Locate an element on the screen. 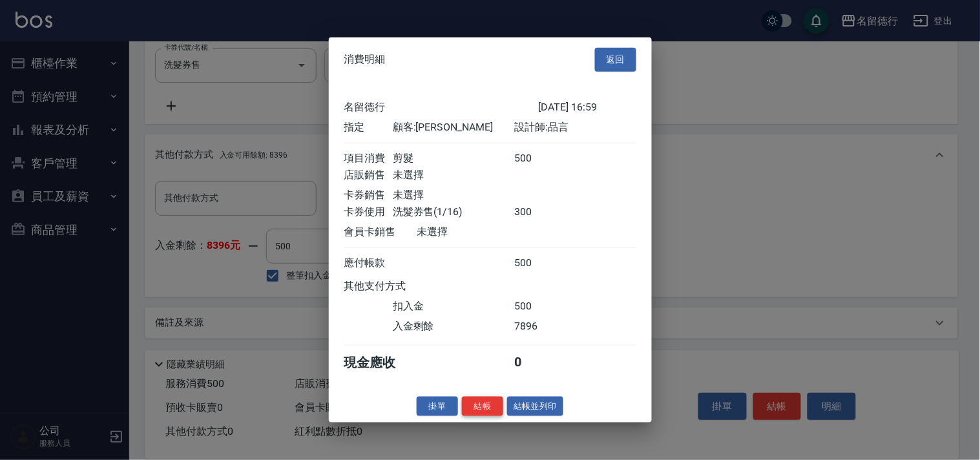  div: 卡券使用 is located at coordinates (368, 212).